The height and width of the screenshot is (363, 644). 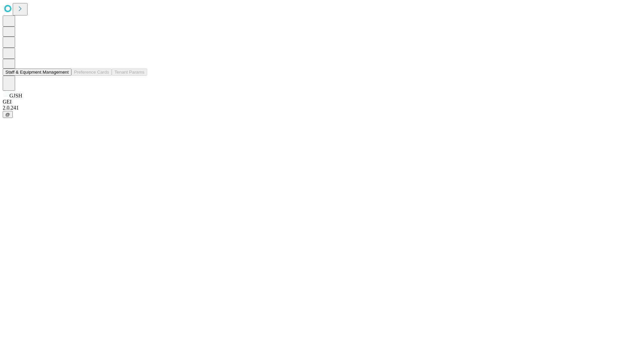 I want to click on button: Preference Cards, so click(x=91, y=71).